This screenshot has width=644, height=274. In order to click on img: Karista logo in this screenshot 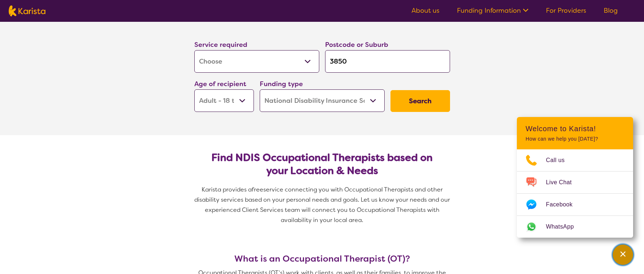, I will do `click(27, 11)`.